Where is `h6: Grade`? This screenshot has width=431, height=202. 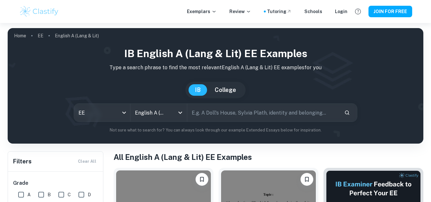
h6: Grade is located at coordinates (56, 183).